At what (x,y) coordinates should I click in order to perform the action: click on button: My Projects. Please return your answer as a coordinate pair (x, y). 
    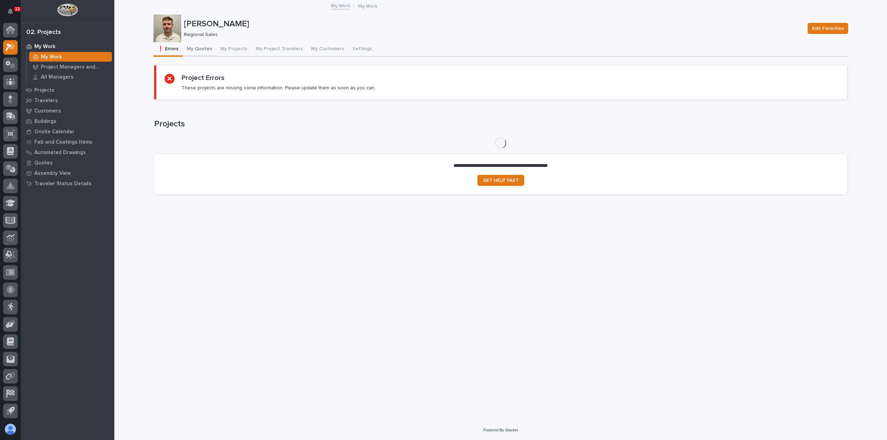
    Looking at the image, I should click on (234, 50).